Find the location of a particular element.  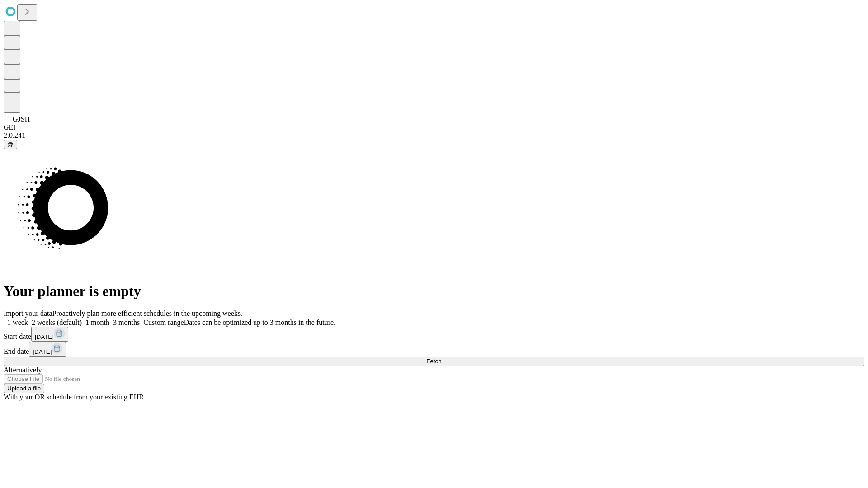

span: Proactively plan more efficient schedules in the upcoming weeks. is located at coordinates (148, 314).